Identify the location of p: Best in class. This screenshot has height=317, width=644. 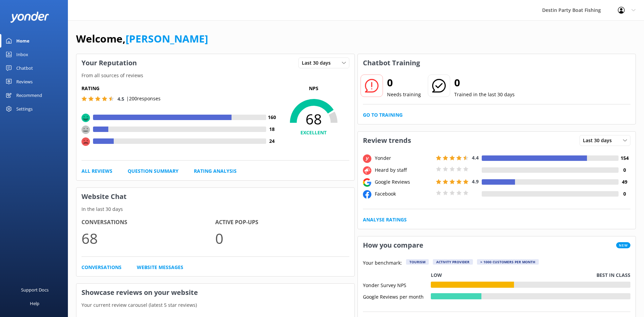
(613, 275).